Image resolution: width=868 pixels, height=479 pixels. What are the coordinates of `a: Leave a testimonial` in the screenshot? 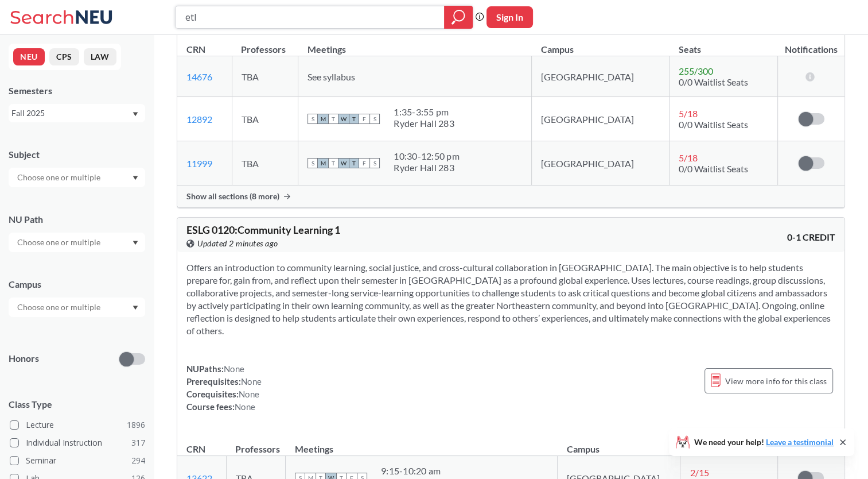 It's located at (800, 442).